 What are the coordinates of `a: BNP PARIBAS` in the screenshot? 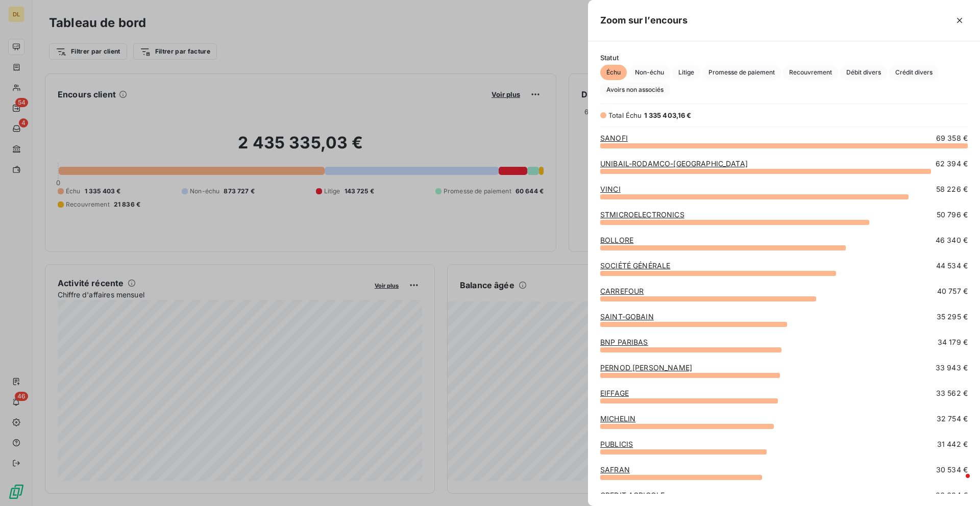 It's located at (624, 342).